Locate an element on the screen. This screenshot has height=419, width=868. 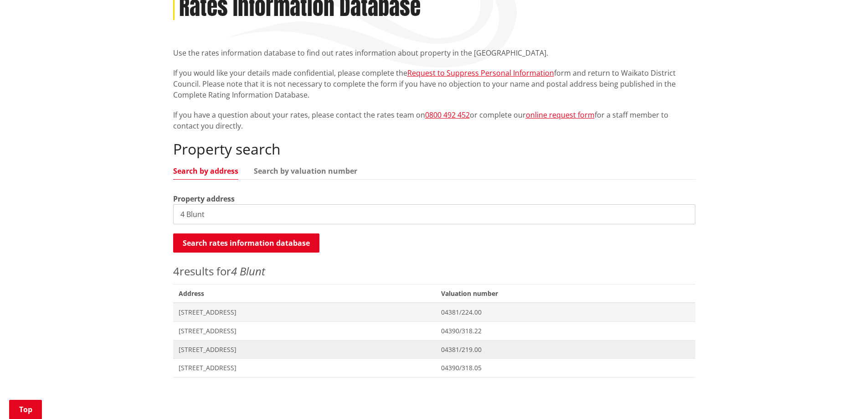
p: Use the rates information database to find out rates information about property in the [GEOGRAPHI... is located at coordinates (434, 53).